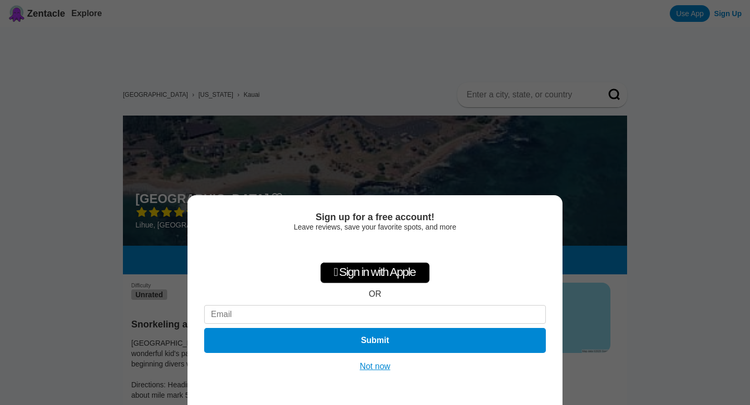 The width and height of the screenshot is (750, 405). I want to click on div: OR, so click(375, 294).